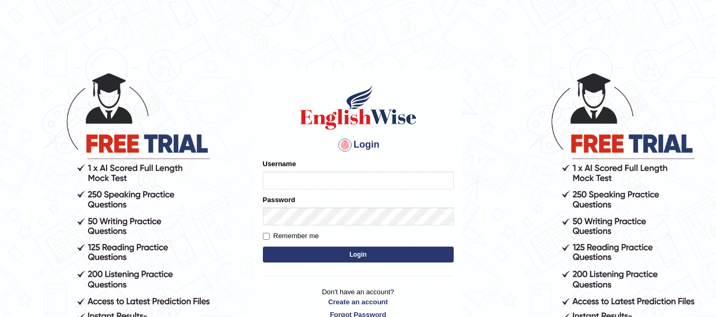 The image size is (716, 317). Describe the element at coordinates (291, 236) in the screenshot. I see `label: Remember me` at that location.